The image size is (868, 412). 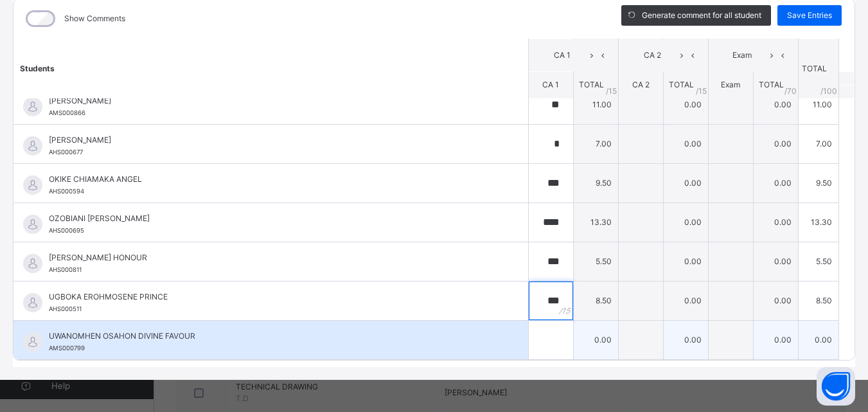 I want to click on span: Students, so click(x=37, y=67).